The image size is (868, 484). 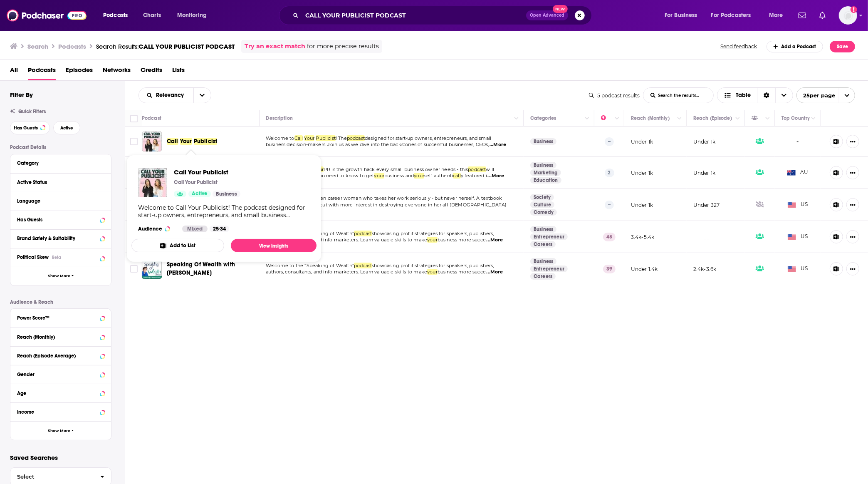 What do you see at coordinates (57, 393) in the screenshot?
I see `div: Age` at bounding box center [57, 393].